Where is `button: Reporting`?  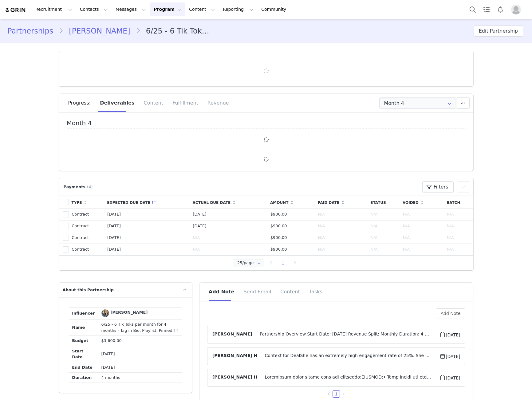
button: Reporting is located at coordinates (238, 9).